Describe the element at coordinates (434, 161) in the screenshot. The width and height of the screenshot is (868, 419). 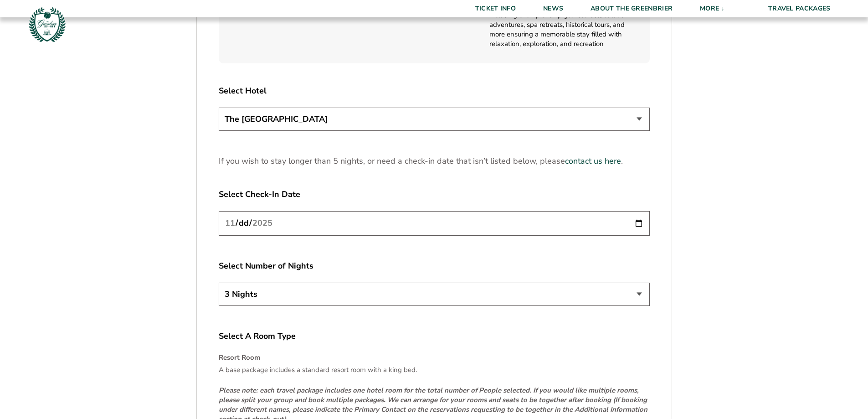
I see `p: If you wish to stay longer than 5 nights, or need a check-in date that isn’t listed below, please .` at that location.